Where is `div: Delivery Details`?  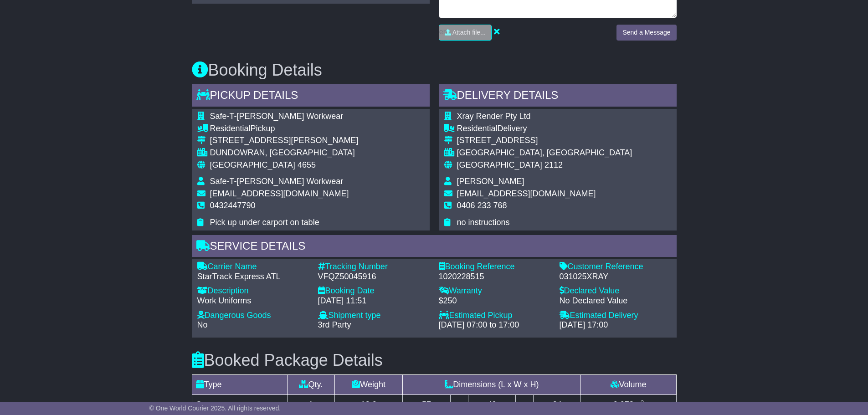 div: Delivery Details is located at coordinates (558, 97).